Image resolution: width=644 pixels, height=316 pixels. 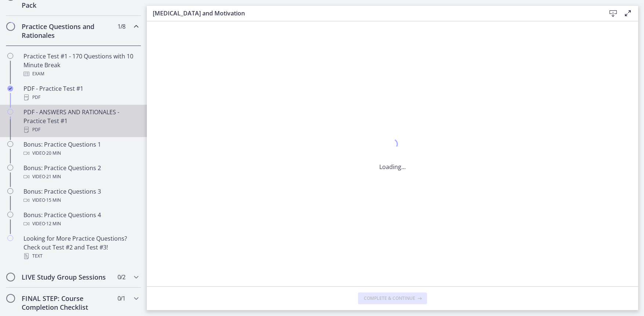 I want to click on h2: Practice Questions and Rationales, so click(x=67, y=31).